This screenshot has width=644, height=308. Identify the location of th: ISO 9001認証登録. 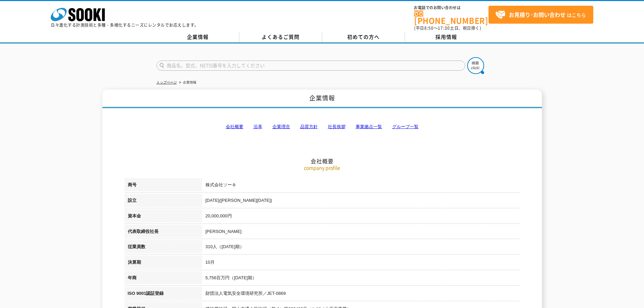
(163, 295).